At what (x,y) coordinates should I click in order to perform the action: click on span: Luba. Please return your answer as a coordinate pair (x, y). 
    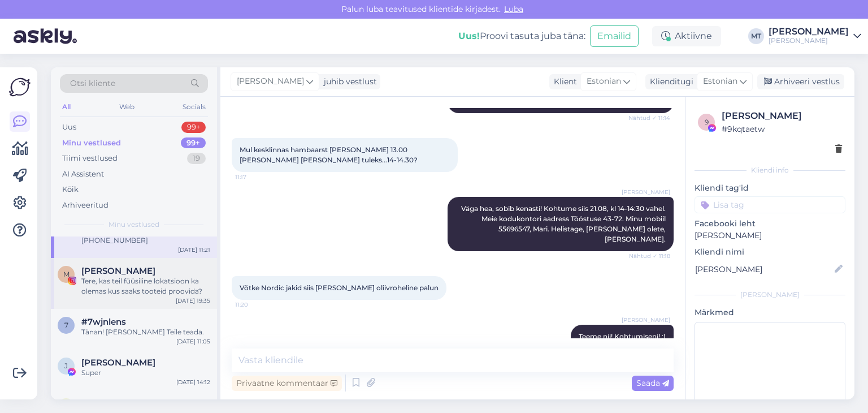
    Looking at the image, I should click on (514, 9).